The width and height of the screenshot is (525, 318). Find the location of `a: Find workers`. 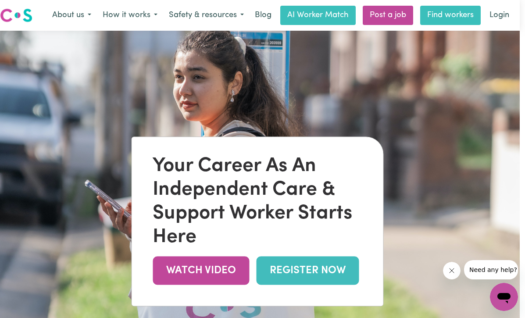

a: Find workers is located at coordinates (450, 15).